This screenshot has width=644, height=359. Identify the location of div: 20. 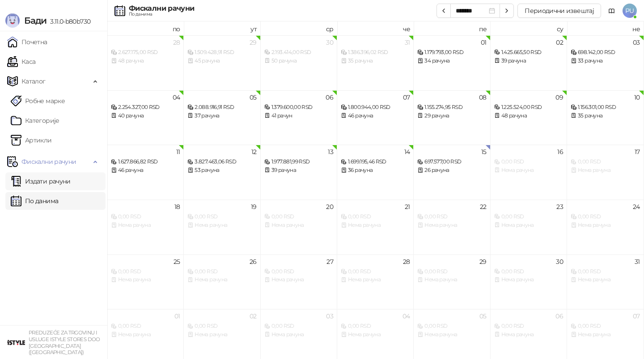
(330, 207).